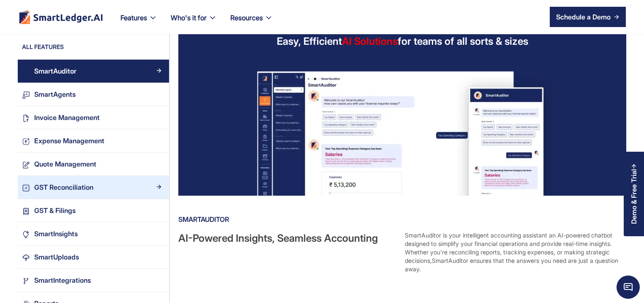 This screenshot has width=644, height=303. What do you see at coordinates (55, 211) in the screenshot?
I see `div: GST & Filings` at bounding box center [55, 211].